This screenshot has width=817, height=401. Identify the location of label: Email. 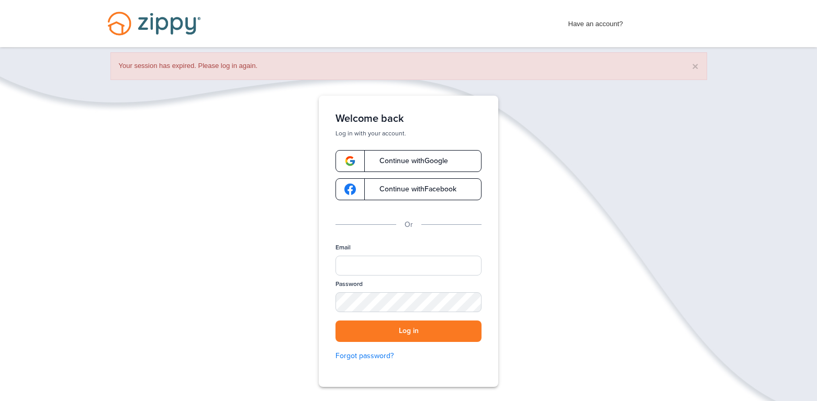
(343, 248).